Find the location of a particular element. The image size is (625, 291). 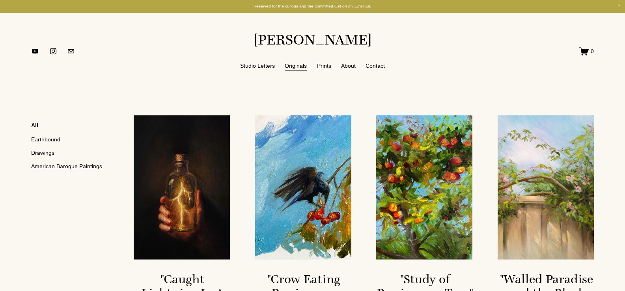

span: 0 is located at coordinates (592, 51).